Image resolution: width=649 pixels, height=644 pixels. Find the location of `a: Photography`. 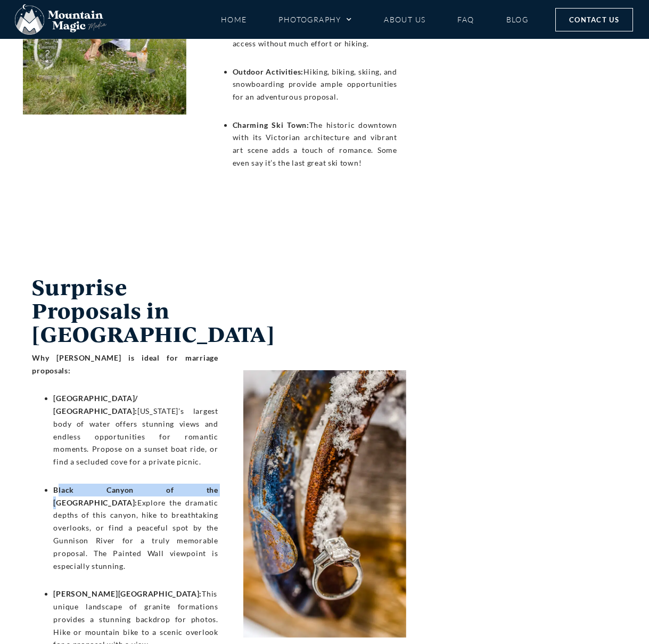

a: Photography is located at coordinates (315, 19).